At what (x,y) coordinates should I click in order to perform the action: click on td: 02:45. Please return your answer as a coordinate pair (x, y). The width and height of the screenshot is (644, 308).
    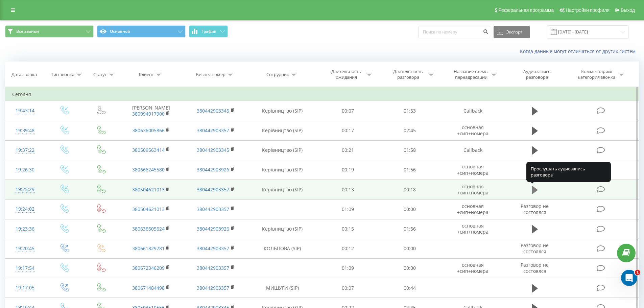
    Looking at the image, I should click on (410, 130).